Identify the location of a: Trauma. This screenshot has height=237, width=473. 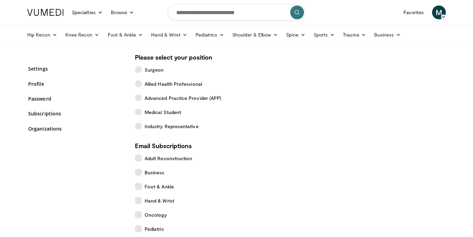
(354, 35).